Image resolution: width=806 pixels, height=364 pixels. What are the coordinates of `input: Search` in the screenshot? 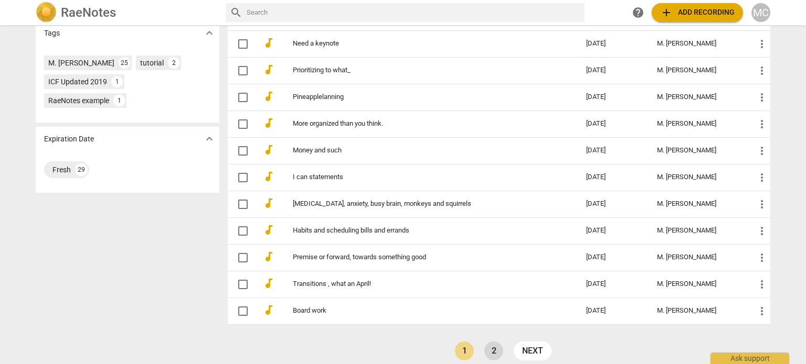 It's located at (413, 13).